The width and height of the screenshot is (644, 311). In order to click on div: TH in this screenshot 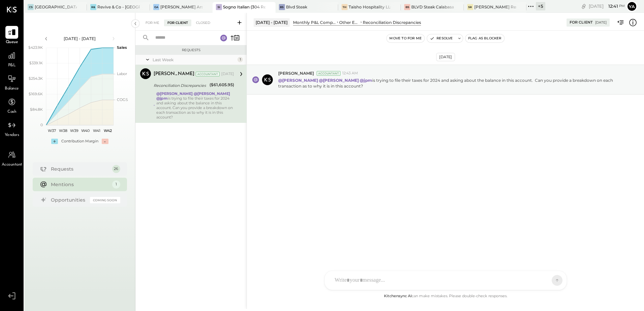, I will do `click(344, 7)`.